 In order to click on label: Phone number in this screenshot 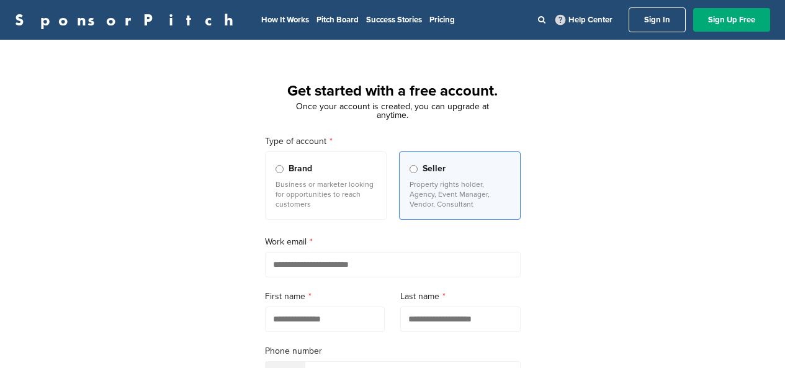, I will do `click(393, 351)`.